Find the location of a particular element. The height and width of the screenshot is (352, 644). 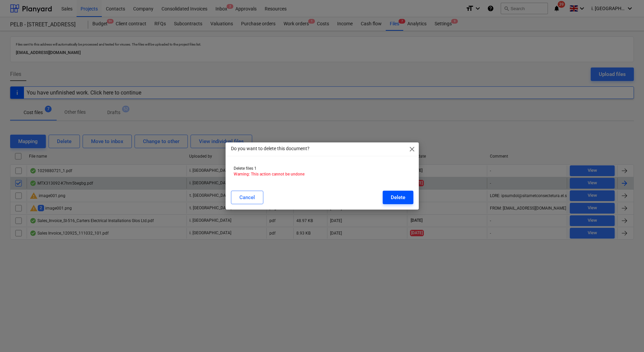

button: Delete is located at coordinates (398, 197).